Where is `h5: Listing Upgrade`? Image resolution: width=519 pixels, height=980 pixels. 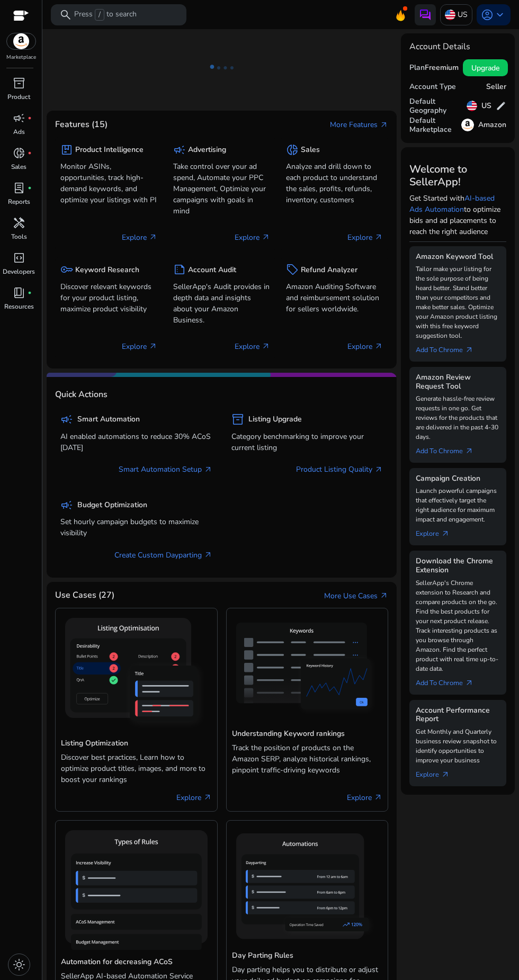
h5: Listing Upgrade is located at coordinates (275, 419).